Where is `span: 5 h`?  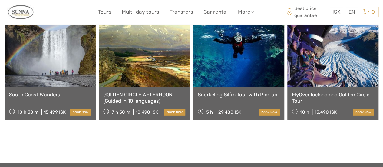 span: 5 h is located at coordinates (210, 112).